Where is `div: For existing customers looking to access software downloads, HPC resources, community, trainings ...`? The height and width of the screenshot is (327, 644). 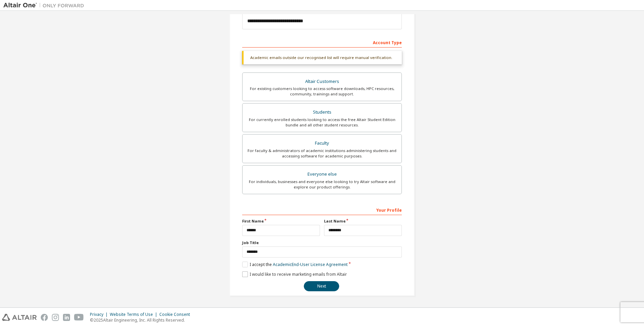 div: For existing customers looking to access software downloads, HPC resources, community, trainings ... is located at coordinates (322, 92).